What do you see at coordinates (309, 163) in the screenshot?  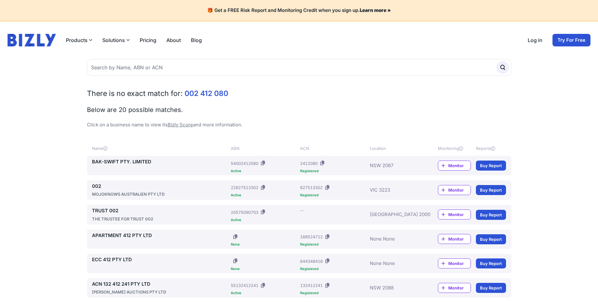 I see `div: 2412080` at bounding box center [309, 163].